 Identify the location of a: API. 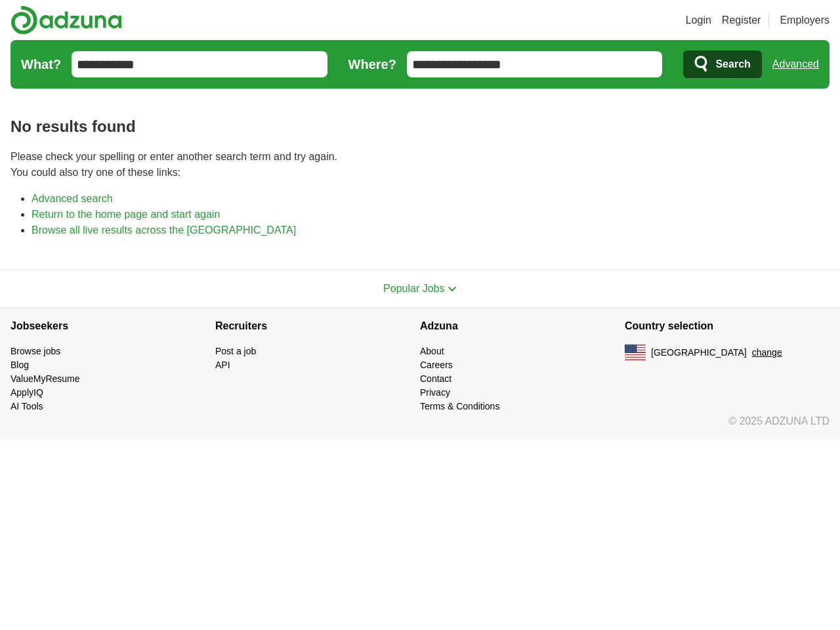
(223, 365).